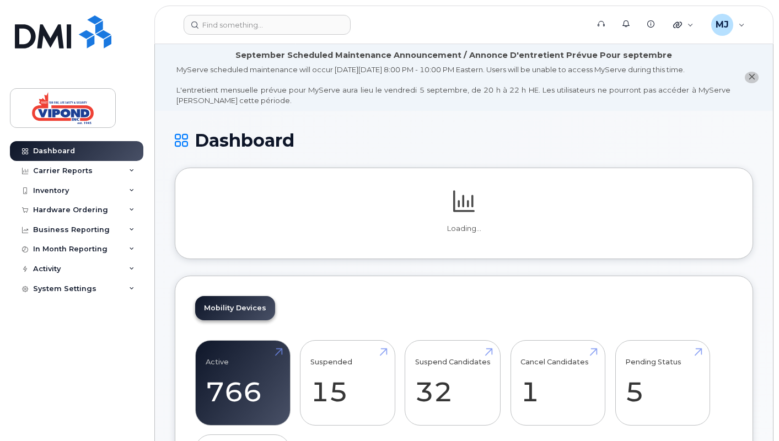  Describe the element at coordinates (243, 383) in the screenshot. I see `a: Active 766` at that location.